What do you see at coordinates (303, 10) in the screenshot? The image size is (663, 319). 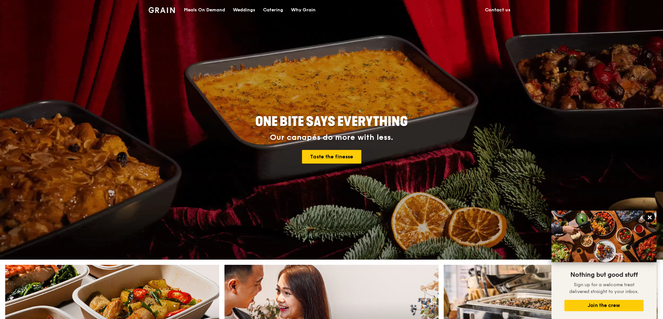 I see `div: Why Grain` at bounding box center [303, 10].